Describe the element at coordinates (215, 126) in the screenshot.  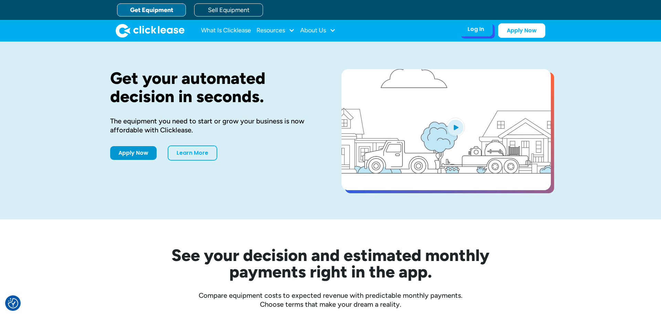
I see `div: The equipment you need to start or grow your business is now affordable with Clicklease.` at that location.